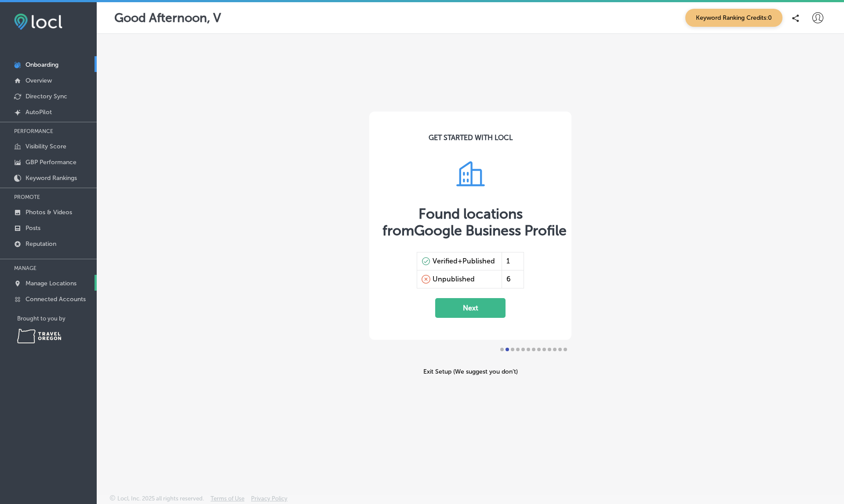 Image resolution: width=844 pixels, height=504 pixels. I want to click on div: Found locations from, so click(471, 222).